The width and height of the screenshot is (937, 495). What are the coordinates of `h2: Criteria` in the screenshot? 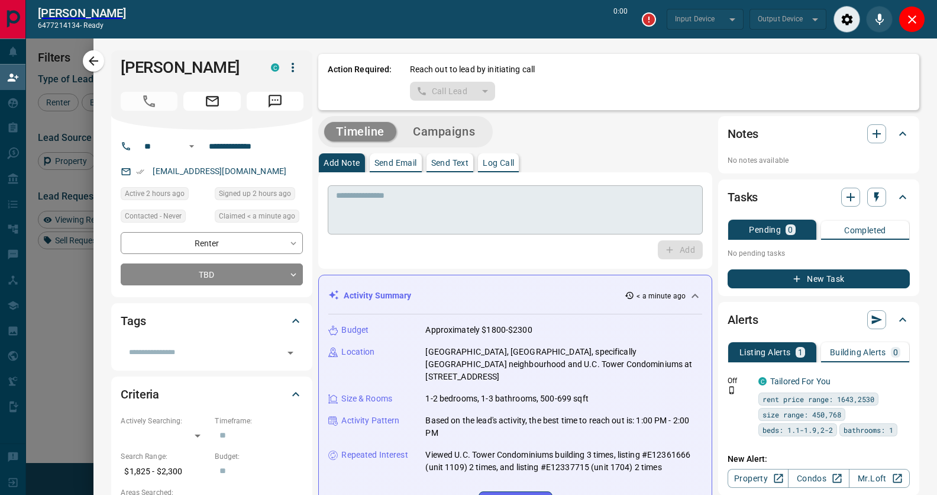 It's located at (140, 394).